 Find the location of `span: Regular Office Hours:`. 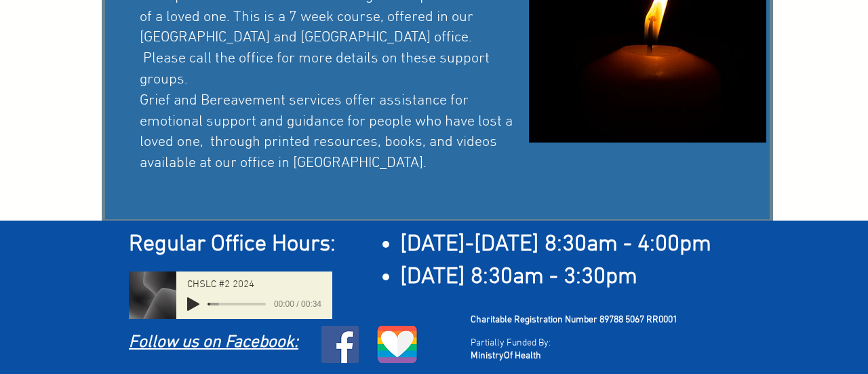

span: Regular Office Hours: is located at coordinates (232, 244).